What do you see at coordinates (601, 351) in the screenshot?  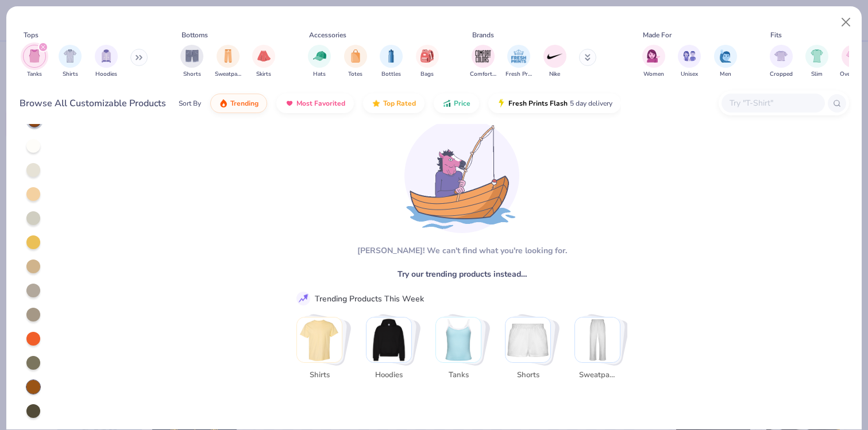 I see `button: Stack Card Button Sweatpants` at bounding box center [601, 351].